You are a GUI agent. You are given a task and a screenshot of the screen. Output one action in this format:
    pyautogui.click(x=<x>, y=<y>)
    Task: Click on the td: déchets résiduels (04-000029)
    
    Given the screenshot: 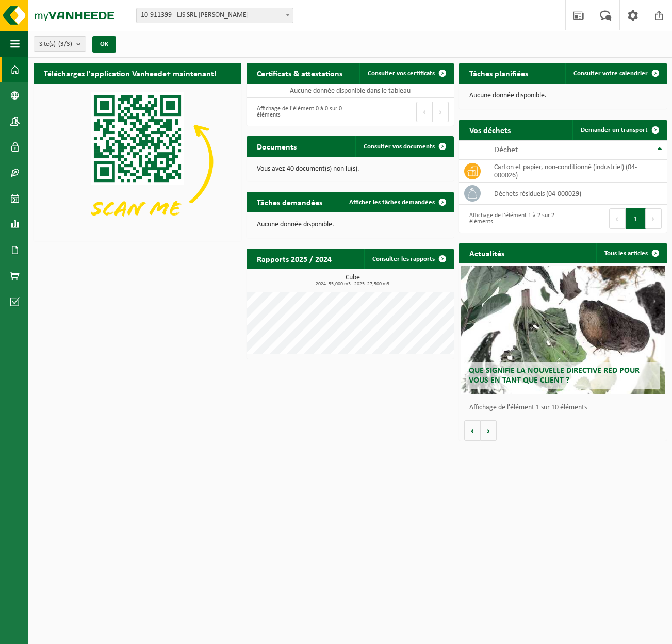 What is the action you would take?
    pyautogui.click(x=576, y=194)
    